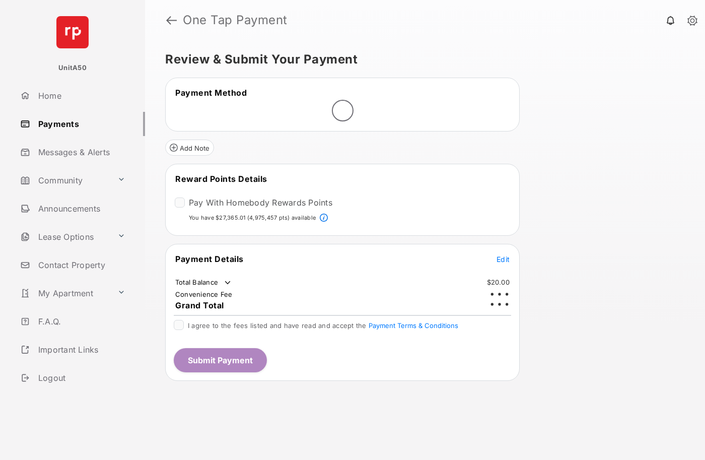 The width and height of the screenshot is (705, 460). What do you see at coordinates (204, 294) in the screenshot?
I see `td: Convenience Fee` at bounding box center [204, 294].